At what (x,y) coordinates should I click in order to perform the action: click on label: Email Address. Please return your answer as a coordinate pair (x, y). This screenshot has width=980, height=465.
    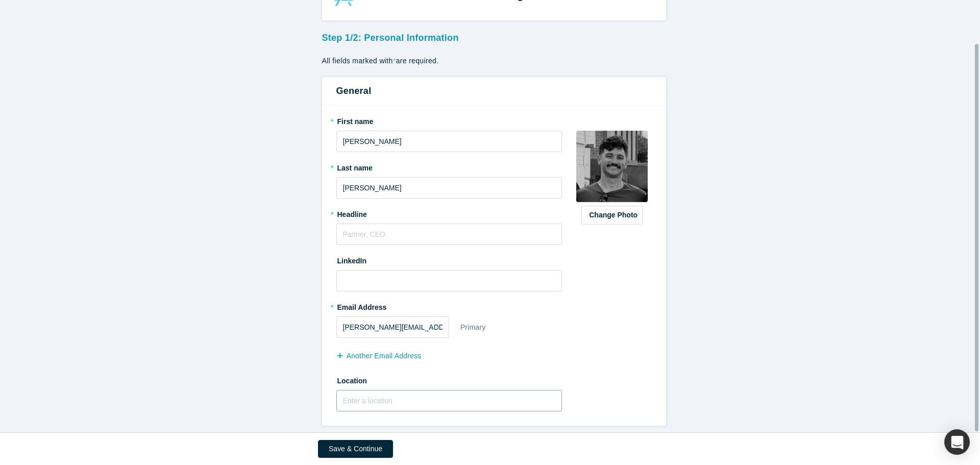
    Looking at the image, I should click on (362, 306).